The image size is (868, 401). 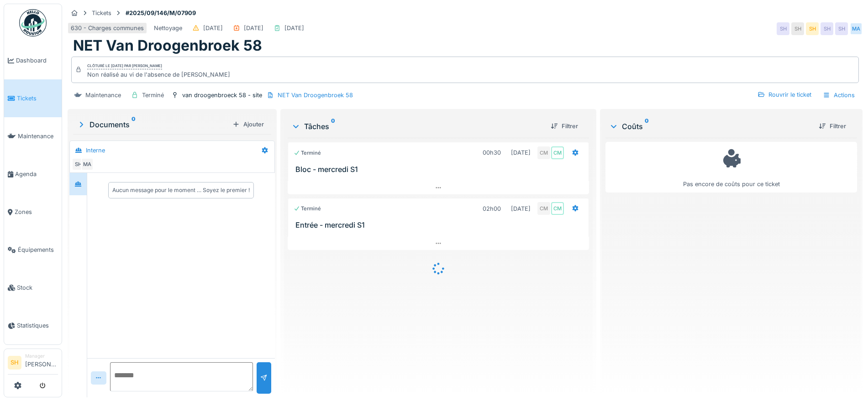 I want to click on div: Maintenance, so click(x=103, y=95).